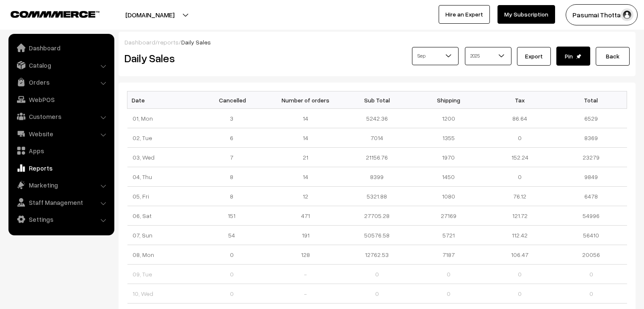  Describe the element at coordinates (377, 216) in the screenshot. I see `td: 27705.28` at that location.